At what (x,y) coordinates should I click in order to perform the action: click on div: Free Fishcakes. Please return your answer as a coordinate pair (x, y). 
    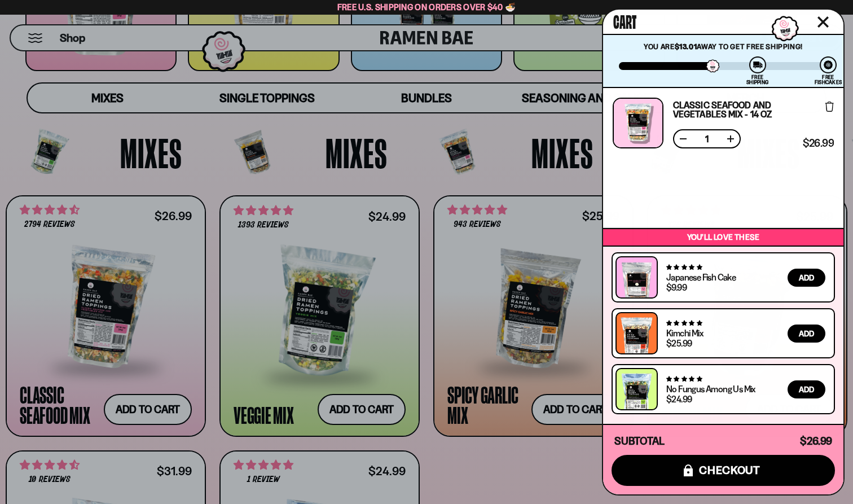
    Looking at the image, I should click on (828, 79).